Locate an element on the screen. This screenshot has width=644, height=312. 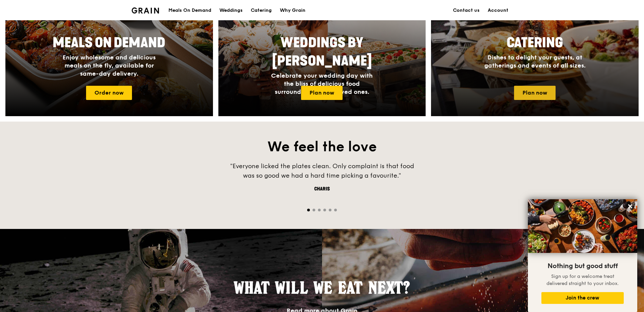
span: Go to slide 4 is located at coordinates (325, 210).